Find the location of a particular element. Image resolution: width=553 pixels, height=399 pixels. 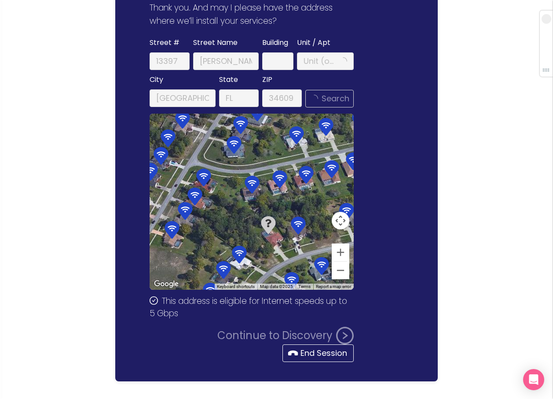

span: City is located at coordinates (156, 80).